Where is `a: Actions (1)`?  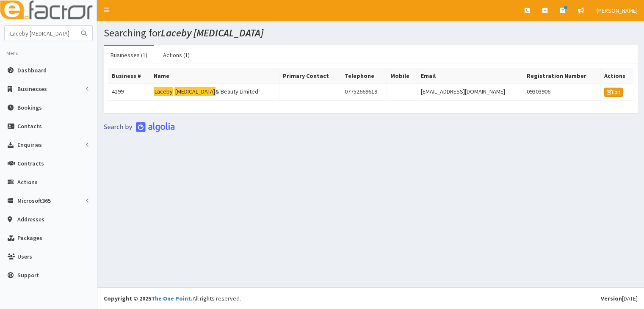
a: Actions (1) is located at coordinates (176, 55).